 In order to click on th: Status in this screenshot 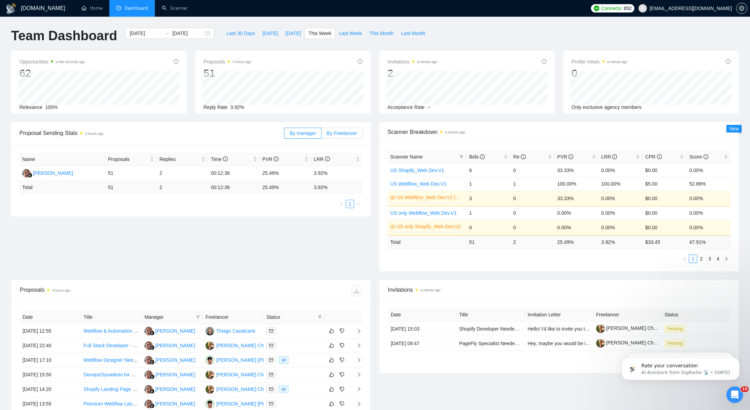, I will do `click(696, 315)`.